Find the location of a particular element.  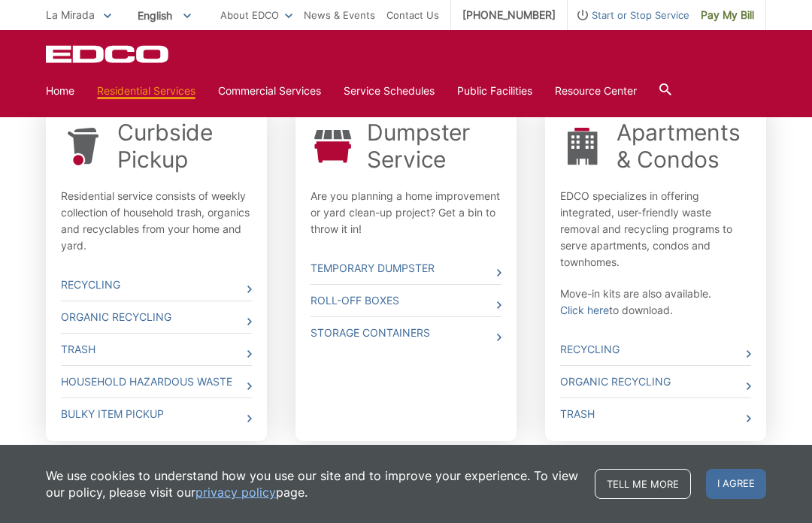

span: Pay My Bill is located at coordinates (727, 15).